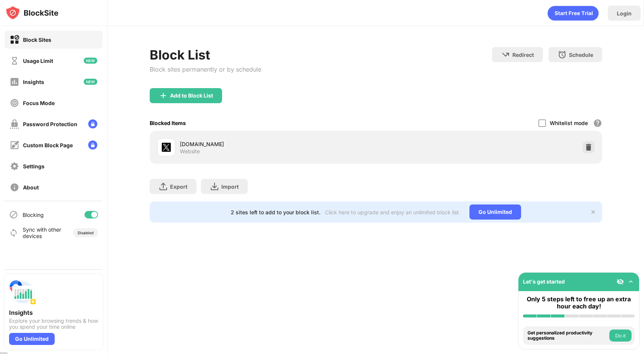 This screenshot has width=644, height=354. I want to click on div: Sync with other devices, so click(42, 233).